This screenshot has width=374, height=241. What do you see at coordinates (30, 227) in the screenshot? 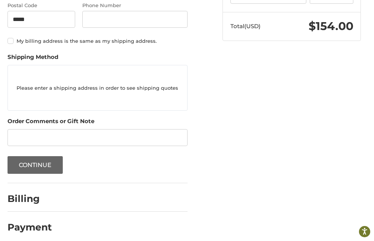
I see `h2: Payment` at bounding box center [30, 227].